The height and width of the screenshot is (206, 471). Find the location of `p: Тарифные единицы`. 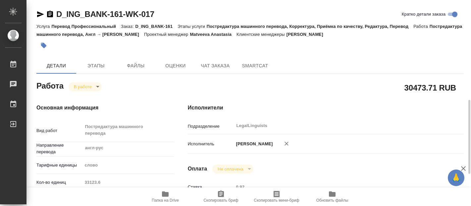

p: Тарифные единицы is located at coordinates (59, 165).